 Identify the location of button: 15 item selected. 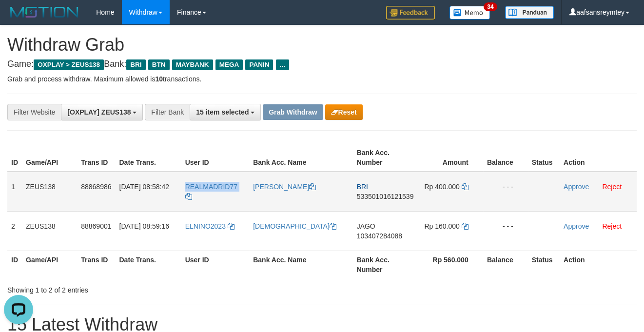
(225, 112).